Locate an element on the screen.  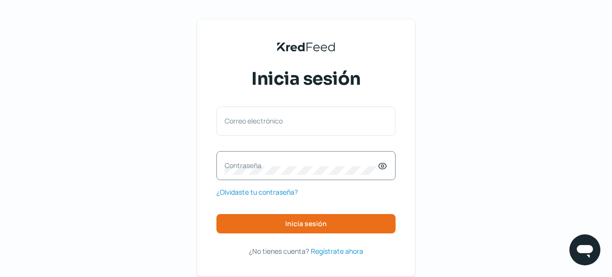
img: chatIcon is located at coordinates (585, 250).